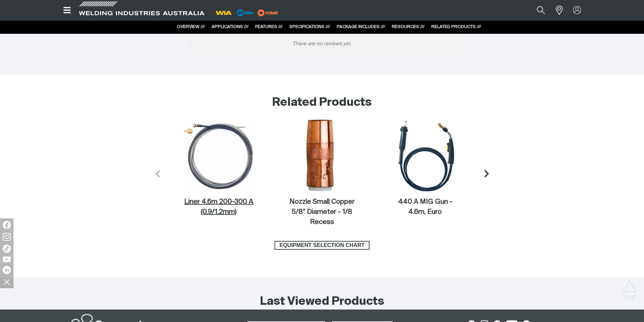 The image size is (644, 322). I want to click on figcaption: 440 A MIG Gun - 4.6m, Euro, so click(425, 207).